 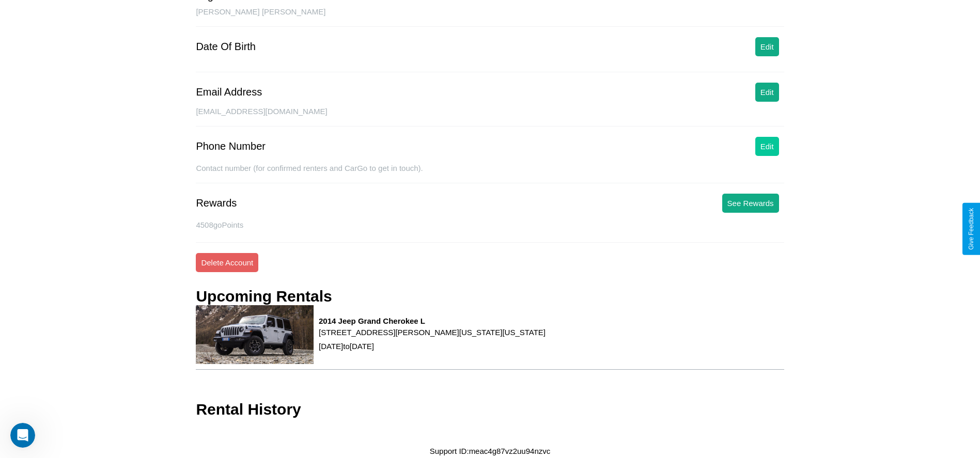 I want to click on h3: Rental History, so click(x=248, y=409).